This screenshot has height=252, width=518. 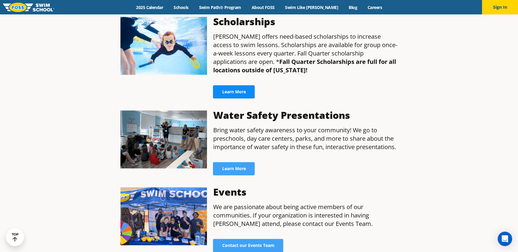 What do you see at coordinates (220, 7) in the screenshot?
I see `a: Swim Path® Program` at bounding box center [220, 7].